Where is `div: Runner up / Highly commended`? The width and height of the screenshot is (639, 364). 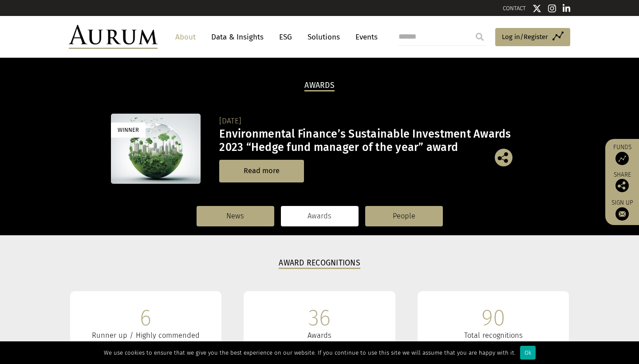 div: Runner up / Highly commended is located at coordinates (146, 335).